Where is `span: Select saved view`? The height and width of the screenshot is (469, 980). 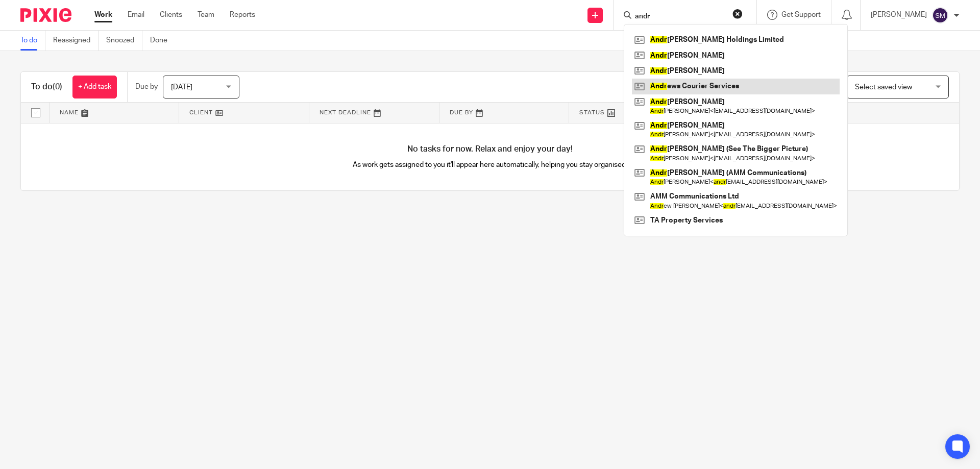 span: Select saved view is located at coordinates (883, 88).